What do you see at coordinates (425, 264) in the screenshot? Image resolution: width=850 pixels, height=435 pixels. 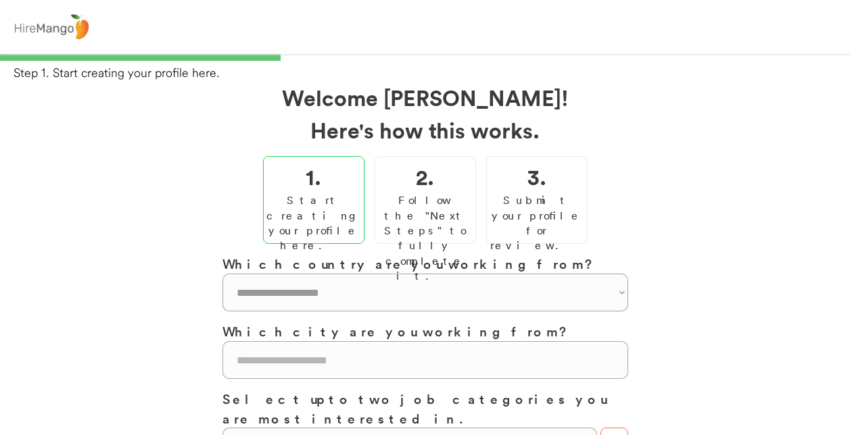 I see `h3: Which country are you working from?` at bounding box center [425, 264].